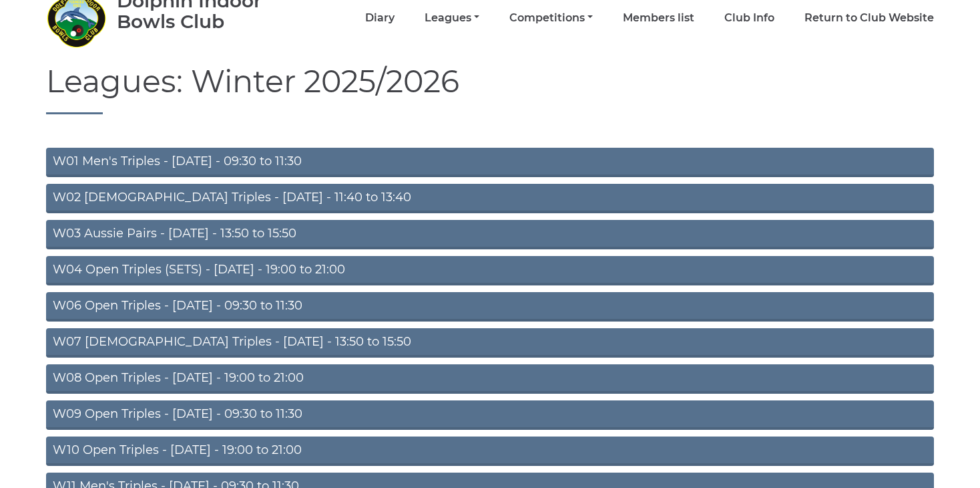 Image resolution: width=980 pixels, height=488 pixels. I want to click on a: Members list, so click(658, 18).